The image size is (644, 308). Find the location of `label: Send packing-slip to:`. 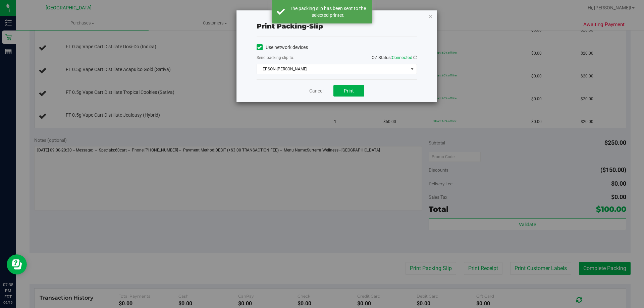

label: Send packing-slip to: is located at coordinates (275, 57).